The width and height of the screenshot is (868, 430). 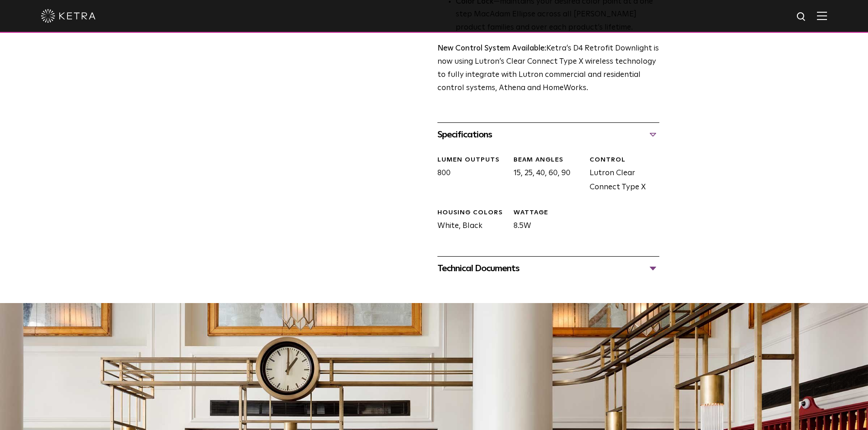 What do you see at coordinates (548, 135) in the screenshot?
I see `div: Specifications` at bounding box center [548, 135].